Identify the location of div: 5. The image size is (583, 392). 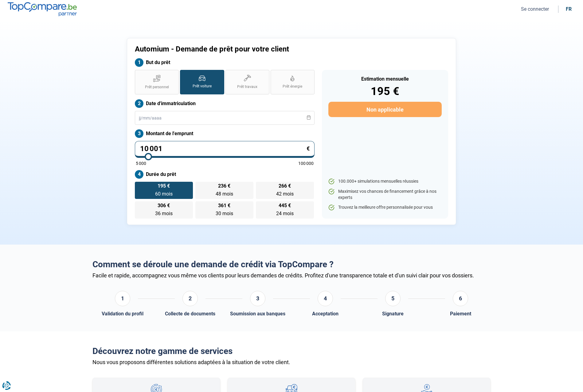
(392, 298).